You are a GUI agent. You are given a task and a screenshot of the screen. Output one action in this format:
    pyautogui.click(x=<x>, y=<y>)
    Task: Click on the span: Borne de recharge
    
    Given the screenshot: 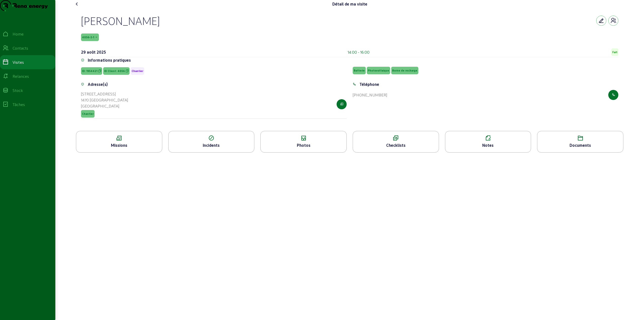 What is the action you would take?
    pyautogui.click(x=405, y=70)
    